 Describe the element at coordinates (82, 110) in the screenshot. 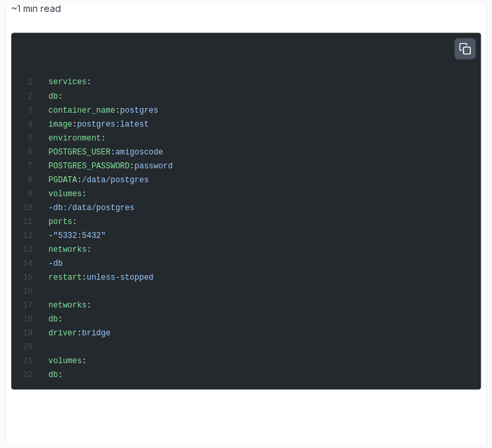

I see `span: container_name` at that location.